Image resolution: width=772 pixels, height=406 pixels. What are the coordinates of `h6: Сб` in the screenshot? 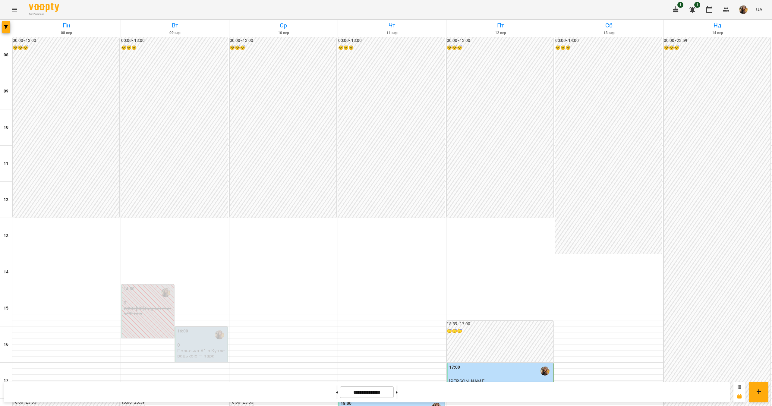 It's located at (609, 25).